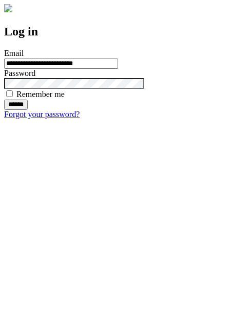 This screenshot has height=309, width=231. What do you see at coordinates (19, 73) in the screenshot?
I see `label: Password` at bounding box center [19, 73].